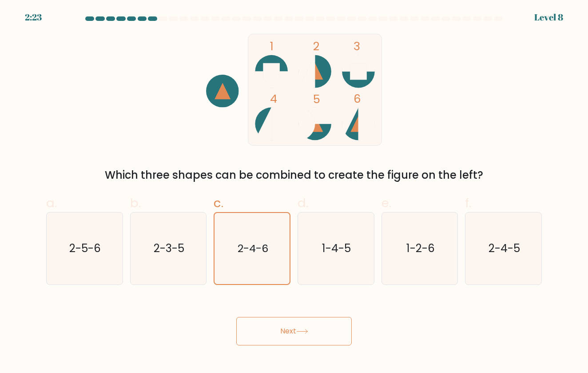 The image size is (588, 373). I want to click on tspan: 1, so click(272, 46).